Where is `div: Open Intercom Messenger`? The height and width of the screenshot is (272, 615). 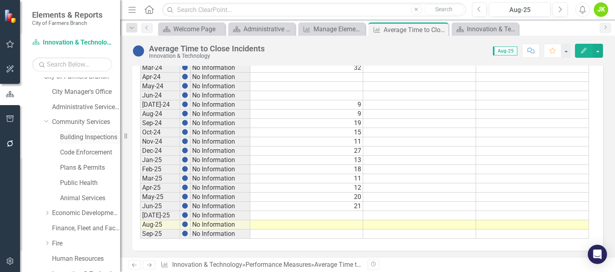
div: Open Intercom Messenger is located at coordinates (598, 254).